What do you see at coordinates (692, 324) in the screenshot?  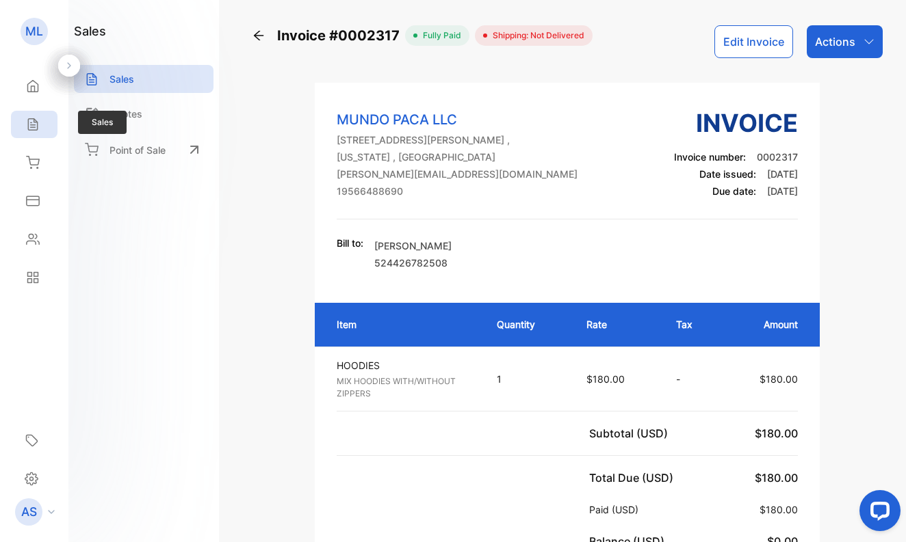 I see `p: Tax` at bounding box center [692, 324].